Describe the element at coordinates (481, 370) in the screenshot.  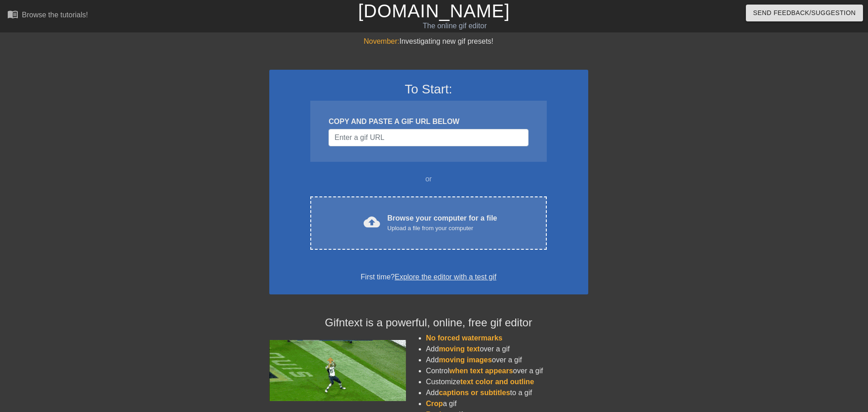
I see `span: when text appears` at that location.